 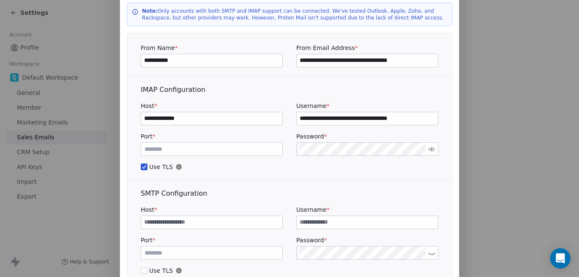 What do you see at coordinates (290, 90) in the screenshot?
I see `div: IMAP Configuration` at bounding box center [290, 90].